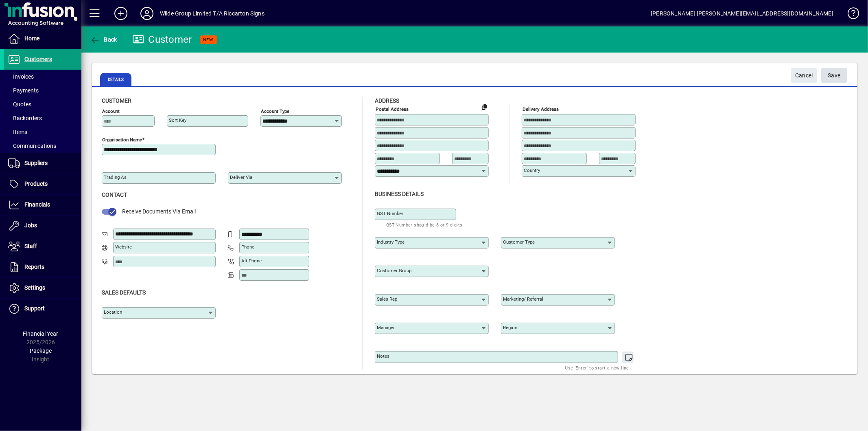 The image size is (868, 431). What do you see at coordinates (43, 288) in the screenshot?
I see `a: Settings` at bounding box center [43, 288].